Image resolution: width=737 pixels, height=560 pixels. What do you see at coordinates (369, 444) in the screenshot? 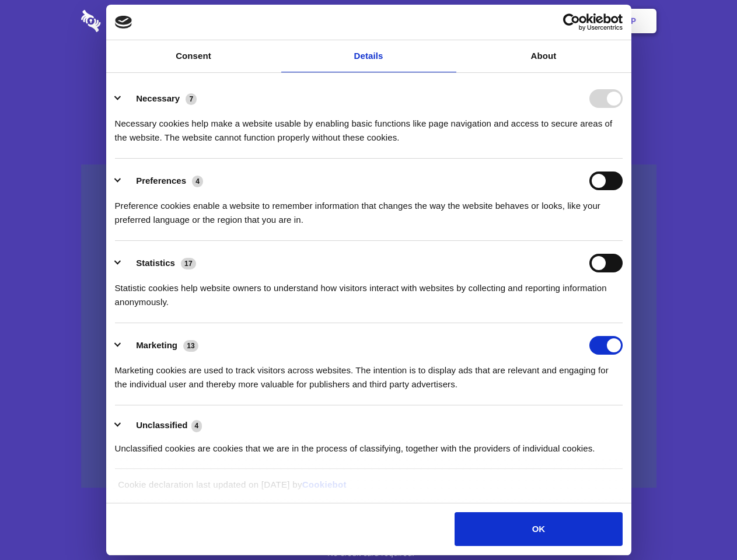
I see `div: Unclassified cookies are cookies that we are in the process of classifying, together with the pro...` at bounding box center [369, 444].